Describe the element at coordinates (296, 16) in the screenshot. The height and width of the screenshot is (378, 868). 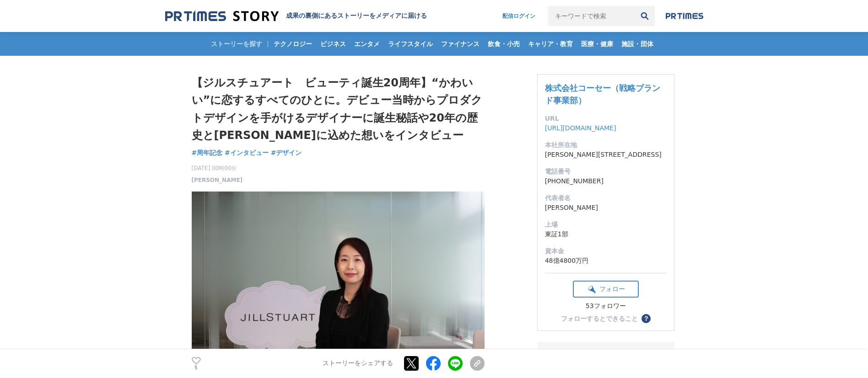
I see `a: 成果の裏側にあるストーリーをメディアに届ける 成果の裏側にあるストーリーをメディアに届ける` at that location.